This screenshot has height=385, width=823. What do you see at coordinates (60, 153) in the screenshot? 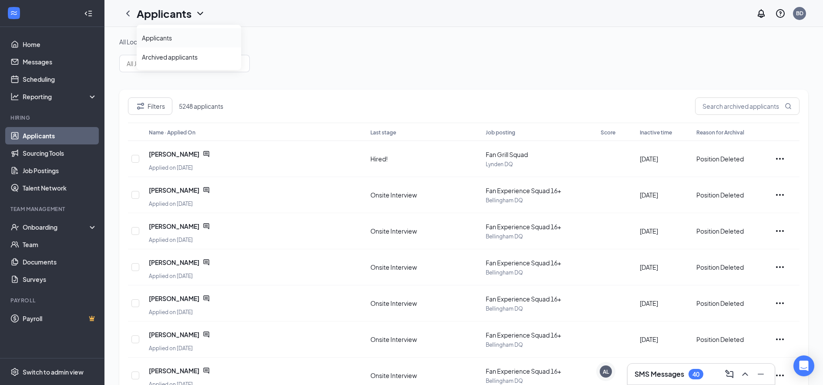
I see `a: Sourcing Tools` at bounding box center [60, 153].